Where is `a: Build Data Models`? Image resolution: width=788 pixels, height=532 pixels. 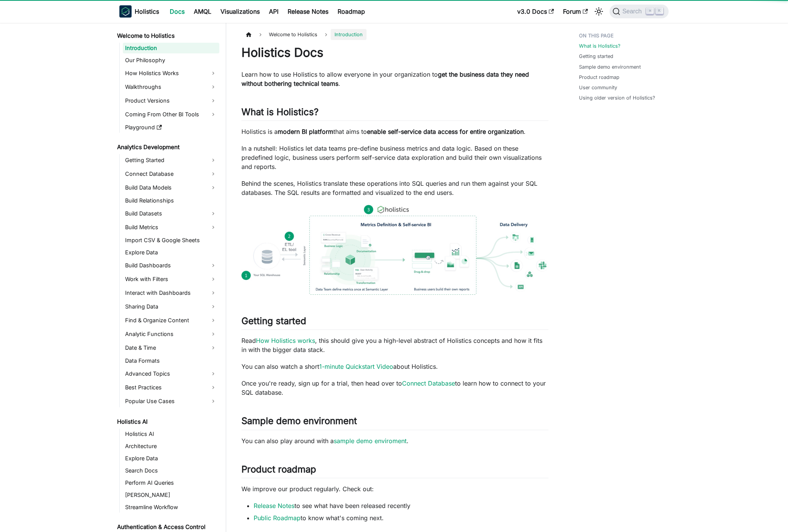
a: Build Data Models is located at coordinates (171, 188).